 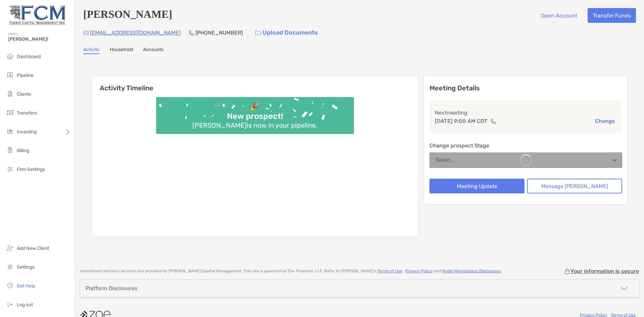 I want to click on a: Terms of Use, so click(x=390, y=271).